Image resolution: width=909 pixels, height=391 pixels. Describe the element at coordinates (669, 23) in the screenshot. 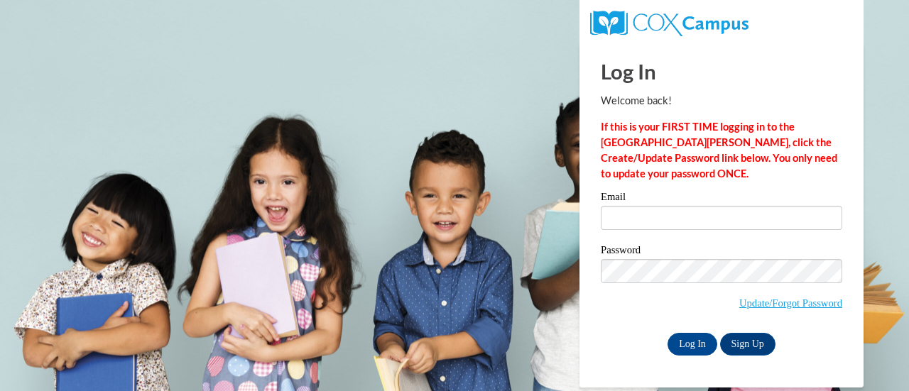

I see `img: COX Campus` at that location.